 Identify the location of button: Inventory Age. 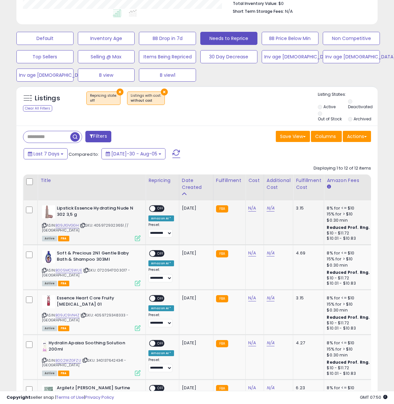
(106, 38).